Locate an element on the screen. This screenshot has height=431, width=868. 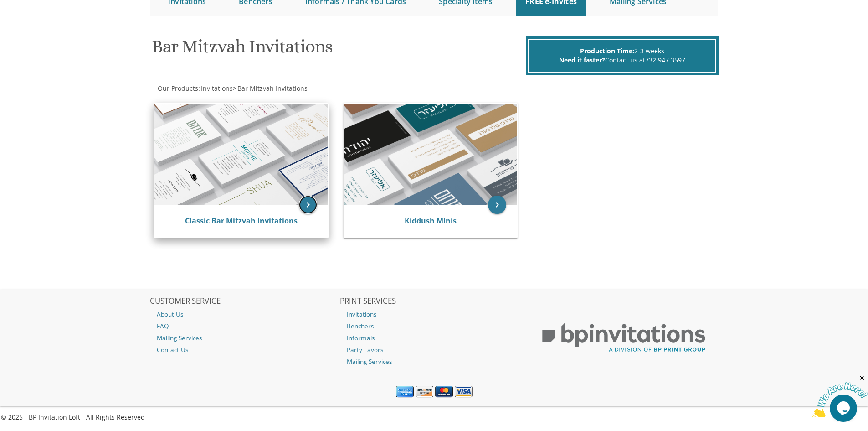
img: BP Print Group is located at coordinates (624, 338).